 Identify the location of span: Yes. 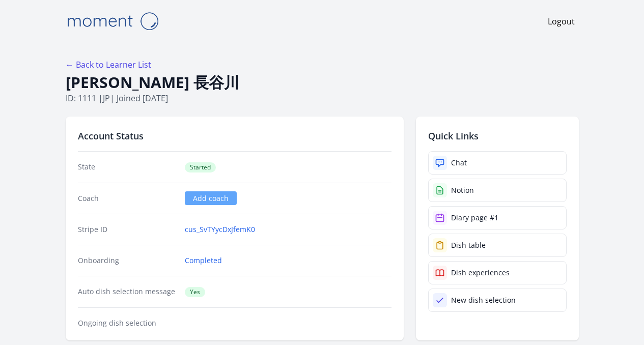
(194, 292).